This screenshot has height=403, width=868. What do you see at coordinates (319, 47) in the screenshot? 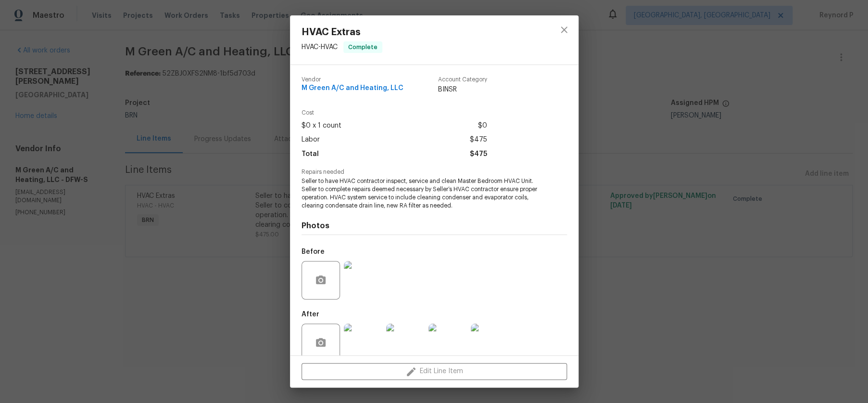
I see `span: HVAC - HVAC` at bounding box center [319, 47].